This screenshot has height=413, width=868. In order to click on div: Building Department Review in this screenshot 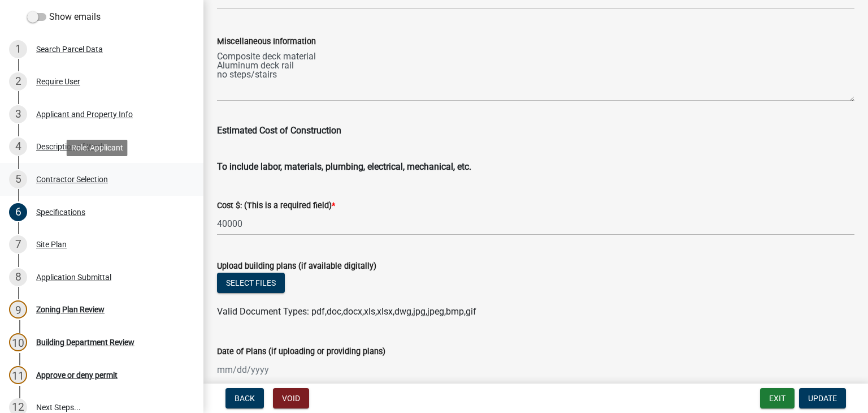, I will do `click(86, 342)`.